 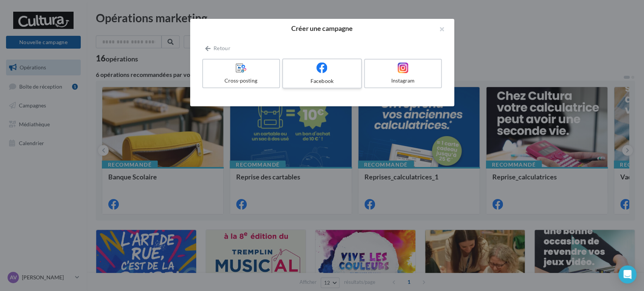 What do you see at coordinates (241, 81) in the screenshot?
I see `div: Cross-posting` at bounding box center [241, 81].